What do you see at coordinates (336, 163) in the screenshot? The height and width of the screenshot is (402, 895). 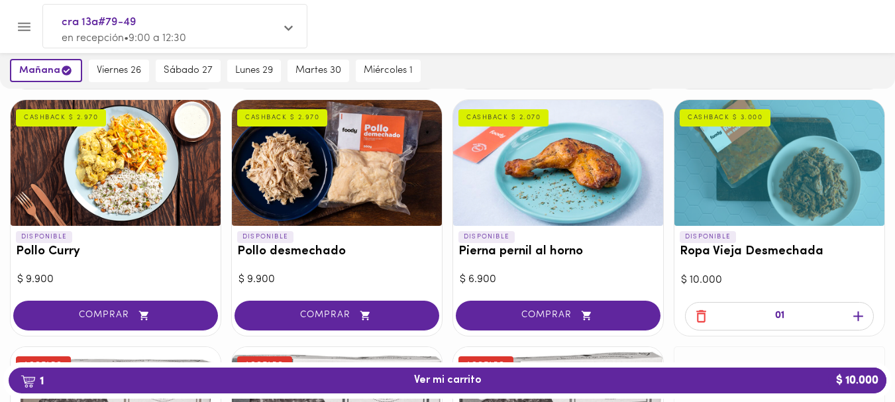 I see `div: Pollo desmechado` at bounding box center [336, 163].